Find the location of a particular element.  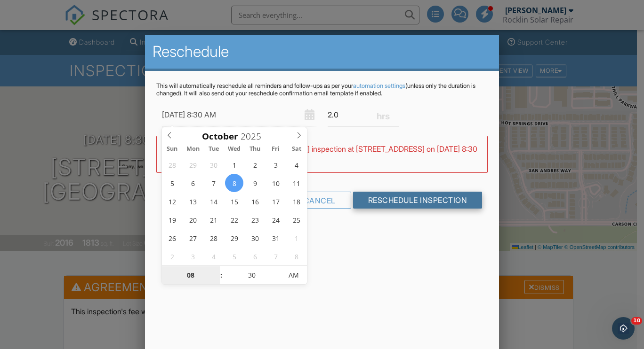

span: October 27, 2025 is located at coordinates (193, 237).